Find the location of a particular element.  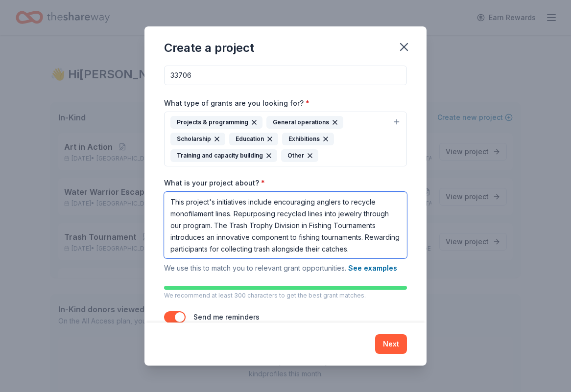

p: We recommend at least 300 characters to get the best grant matches. is located at coordinates (286, 296).